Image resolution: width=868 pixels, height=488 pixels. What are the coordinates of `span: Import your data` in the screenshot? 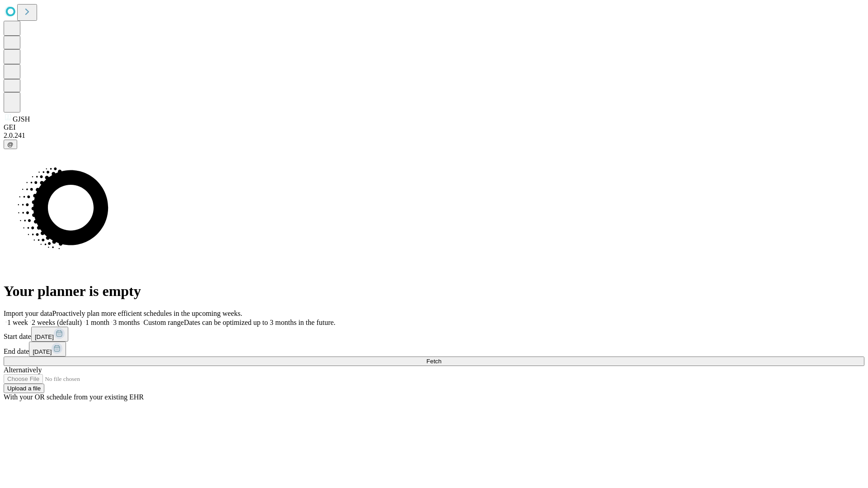 It's located at (28, 313).